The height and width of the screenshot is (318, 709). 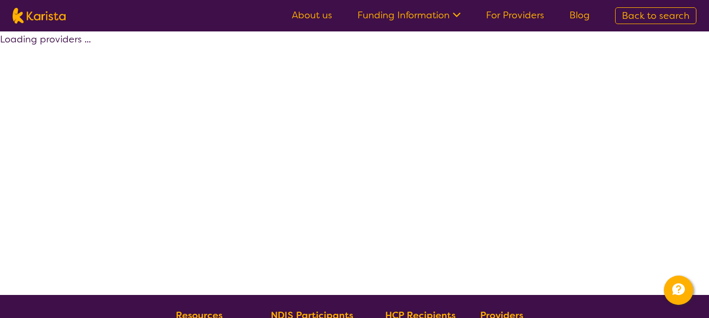 What do you see at coordinates (515, 15) in the screenshot?
I see `a: For Providers` at bounding box center [515, 15].